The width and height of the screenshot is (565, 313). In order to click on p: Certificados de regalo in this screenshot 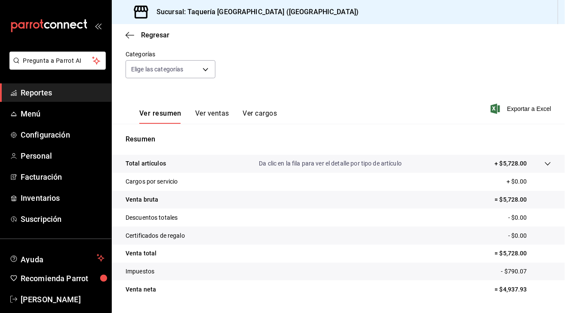, I will do `click(155, 236)`.